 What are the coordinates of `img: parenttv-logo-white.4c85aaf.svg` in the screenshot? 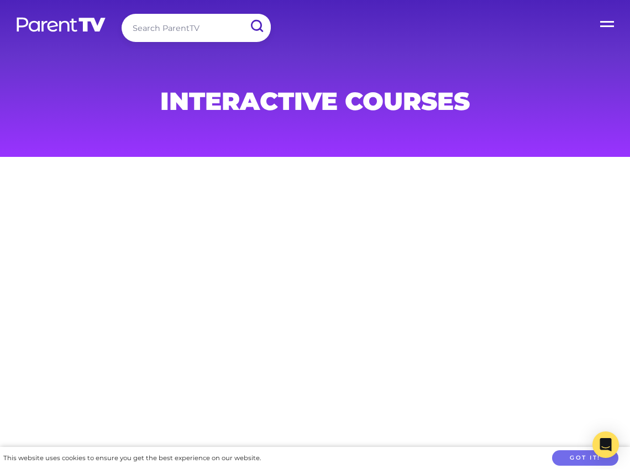 It's located at (61, 24).